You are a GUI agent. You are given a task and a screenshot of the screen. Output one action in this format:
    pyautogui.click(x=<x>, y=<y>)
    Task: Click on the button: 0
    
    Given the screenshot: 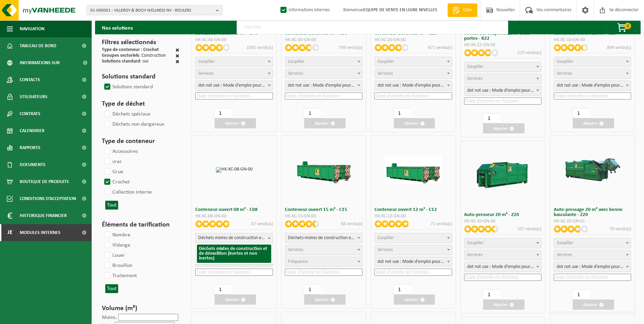 What is the action you would take?
    pyautogui.click(x=623, y=28)
    